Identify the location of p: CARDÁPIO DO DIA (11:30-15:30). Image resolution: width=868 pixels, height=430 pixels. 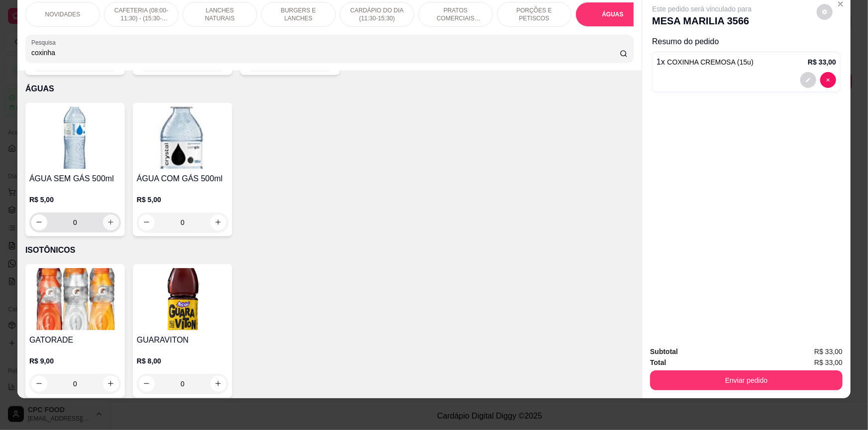
(377, 15).